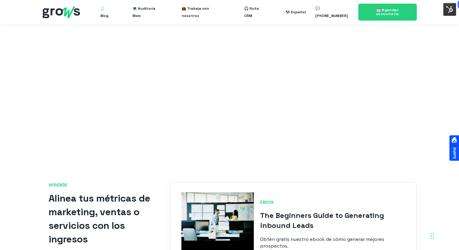 This screenshot has height=250, width=459. I want to click on p: Obtén gratis nuestro ebook de cómo generar mejores prospectos., so click(325, 242).